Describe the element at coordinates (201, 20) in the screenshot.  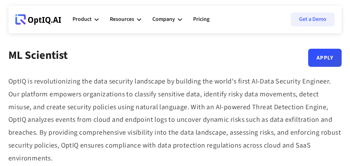
I see `a: Pricing` at that location.